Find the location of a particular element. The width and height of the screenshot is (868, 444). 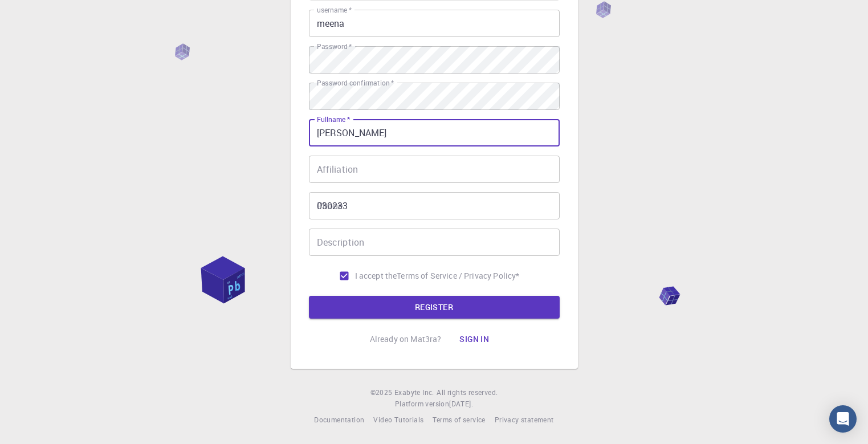

span: All rights reserved. is located at coordinates (467, 393).